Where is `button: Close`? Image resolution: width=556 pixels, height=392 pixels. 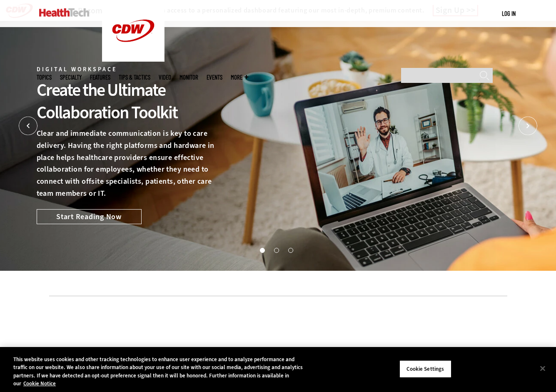
button: Close is located at coordinates (543, 368).